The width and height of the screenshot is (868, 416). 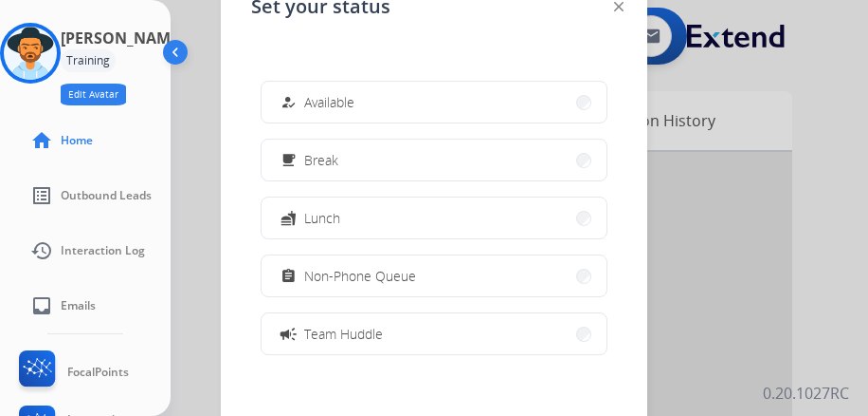 I want to click on span: FocalPoints, so click(x=98, y=371).